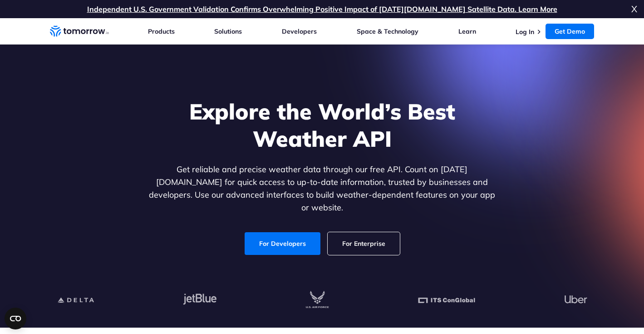 This screenshot has height=334, width=644. Describe the element at coordinates (322, 125) in the screenshot. I see `h1: Explore the World’s Best Weather API` at that location.